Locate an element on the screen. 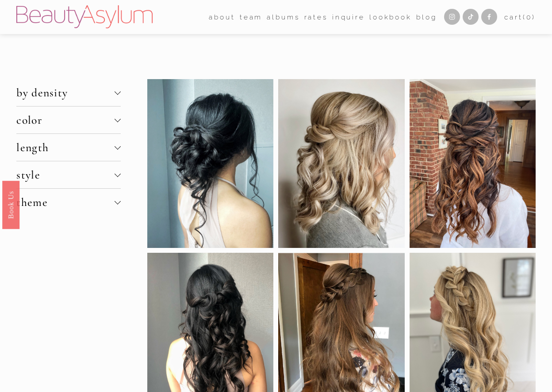 This screenshot has height=392, width=552. span: color is located at coordinates (65, 120).